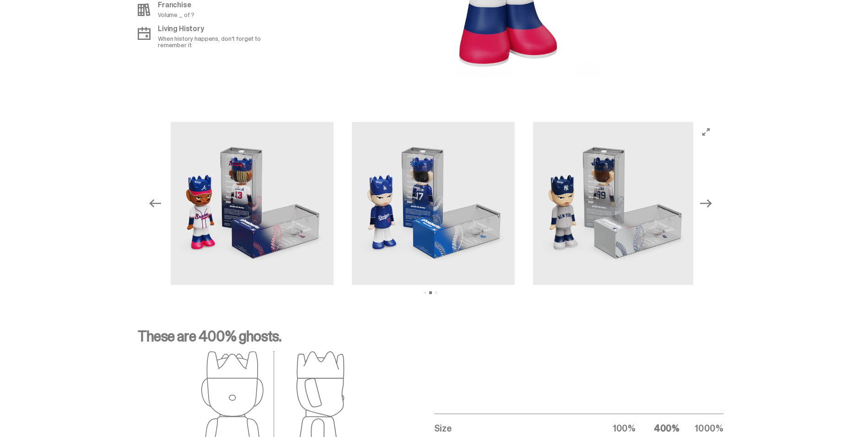 The height and width of the screenshot is (437, 868). Describe the element at coordinates (430, 340) in the screenshot. I see `p: These are 400% ghosts.` at that location.